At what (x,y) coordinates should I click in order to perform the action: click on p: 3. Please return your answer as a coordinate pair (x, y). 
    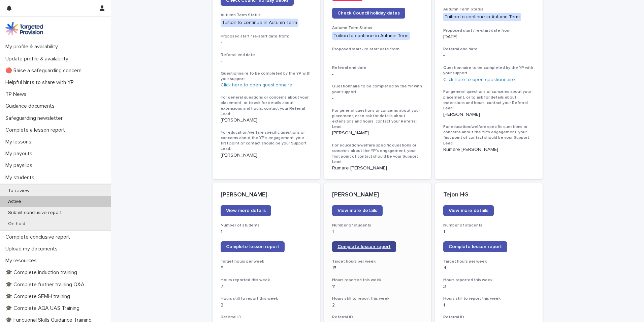
    Looking at the image, I should click on (489, 286).